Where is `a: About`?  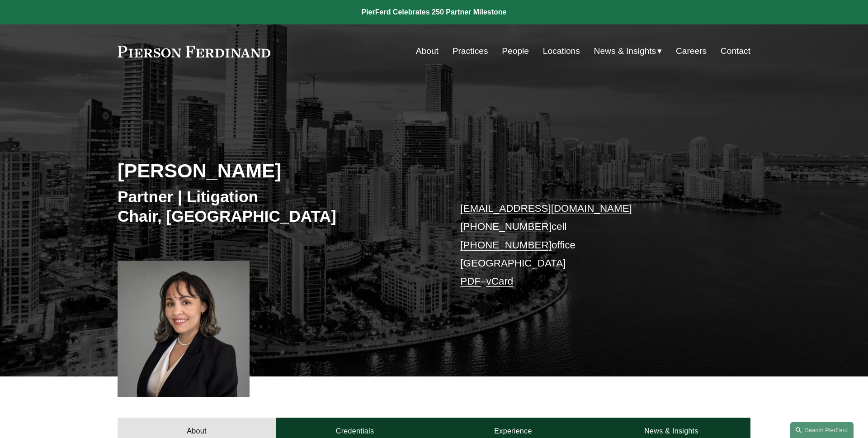
a: About is located at coordinates (427, 51).